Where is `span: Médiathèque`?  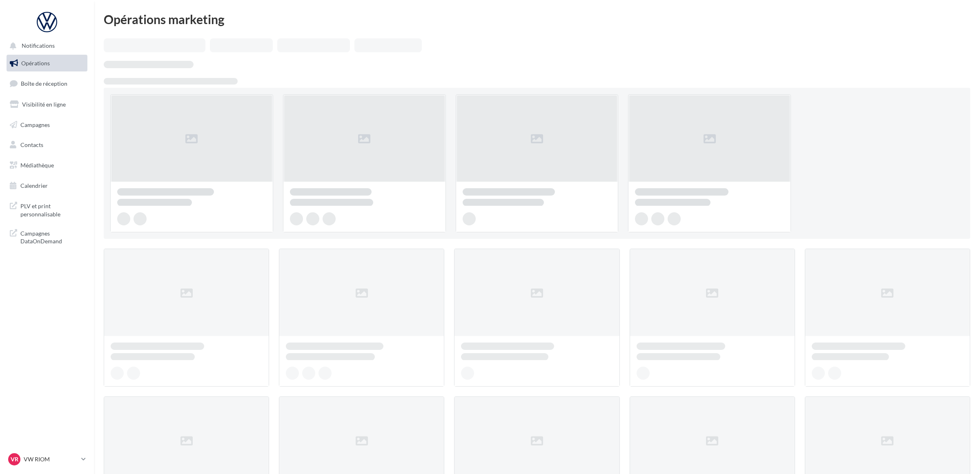 span: Médiathèque is located at coordinates (37, 165).